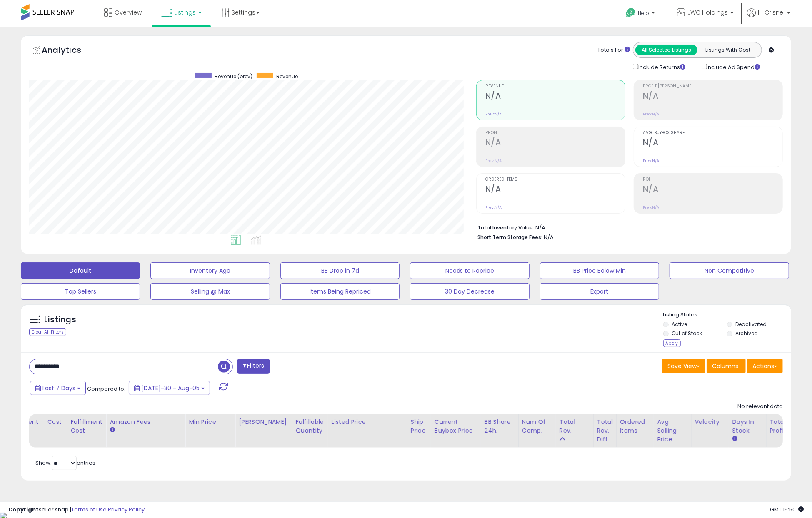  Describe the element at coordinates (86, 426) in the screenshot. I see `div: Fulfillment Cost` at that location.